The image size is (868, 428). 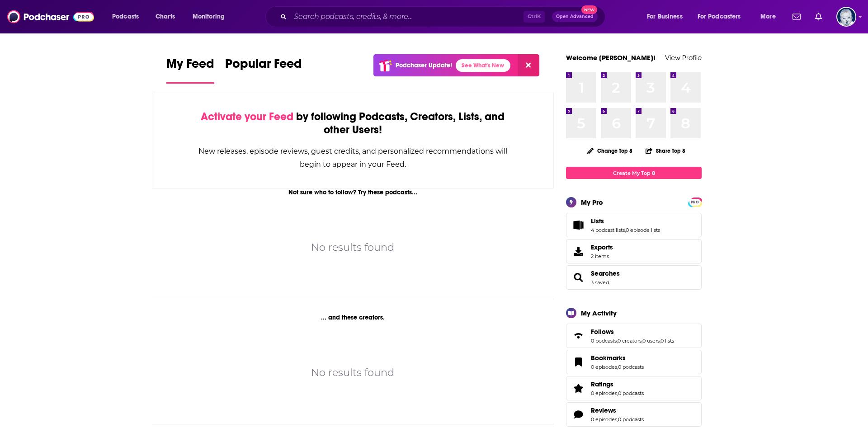 What do you see at coordinates (534, 17) in the screenshot?
I see `span: Ctrl K` at bounding box center [534, 17].